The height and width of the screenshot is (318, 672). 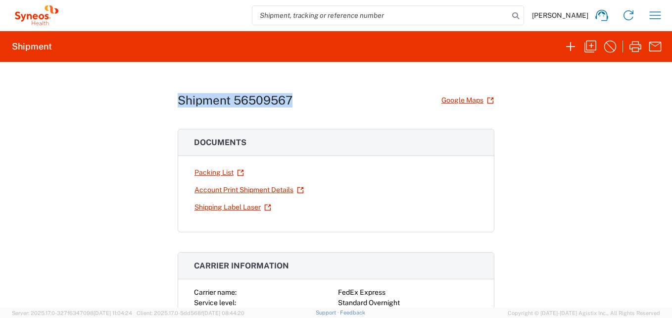 I want to click on div: Standard Overnight, so click(x=408, y=302).